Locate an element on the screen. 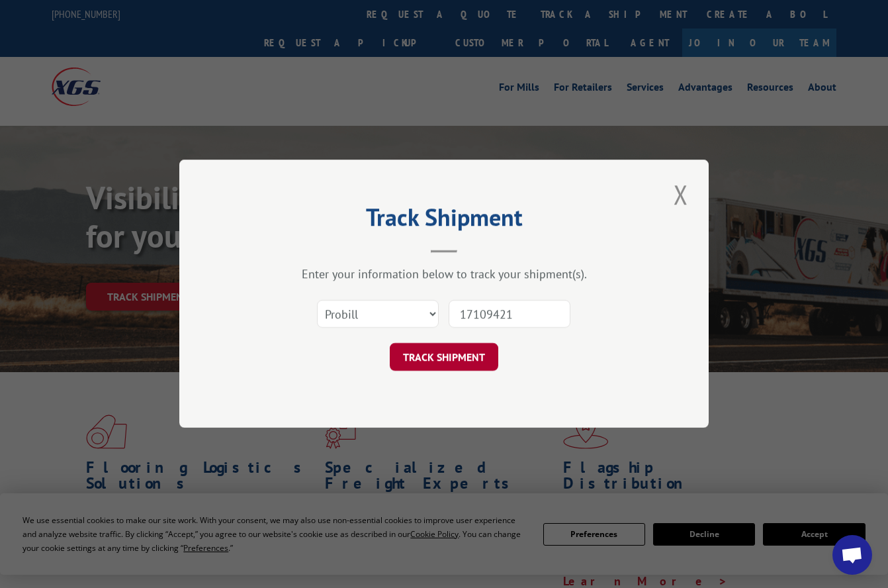  button: TRACK SHIPMENT is located at coordinates (444, 357).